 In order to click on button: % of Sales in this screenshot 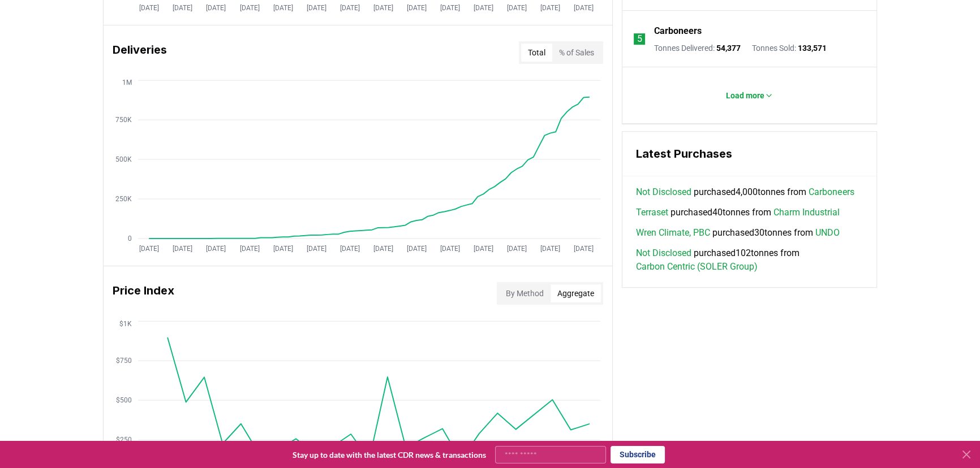, I will do `click(576, 53)`.